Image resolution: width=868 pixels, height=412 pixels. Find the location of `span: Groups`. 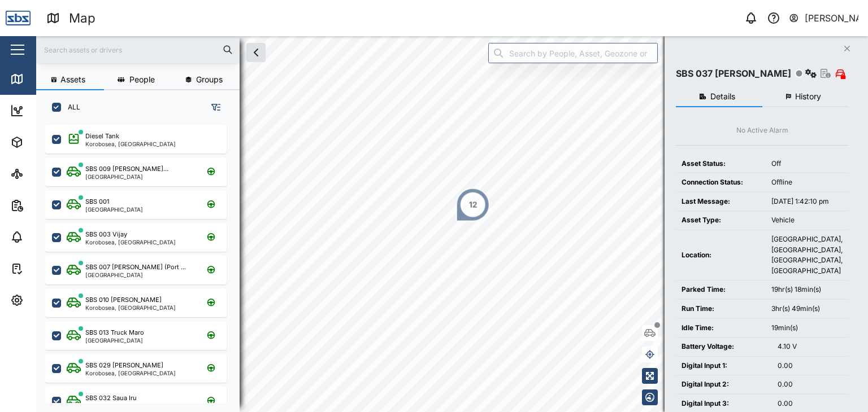

span: Groups is located at coordinates (209, 79).